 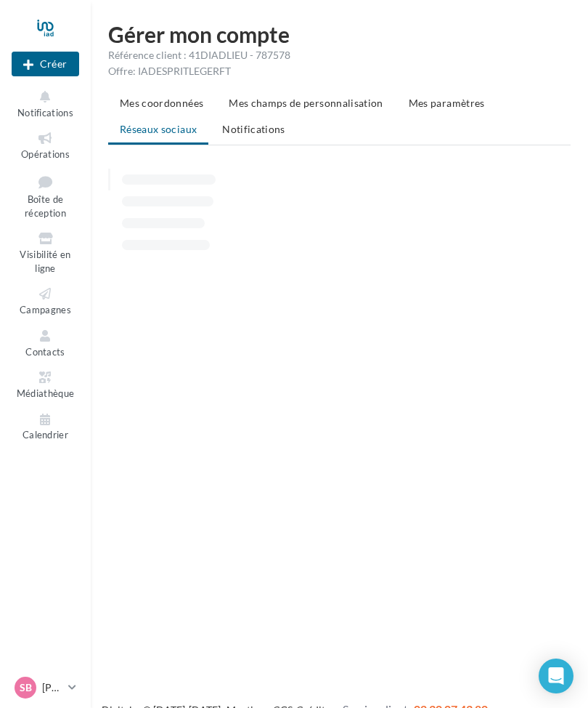 I want to click on span: Visibilité en ligne, so click(x=45, y=261).